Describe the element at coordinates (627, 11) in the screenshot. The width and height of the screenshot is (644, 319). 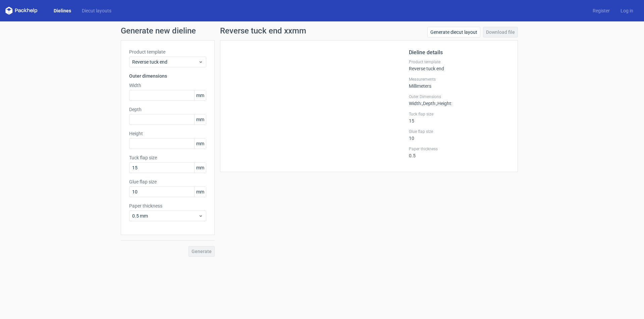
I see `a: Log in` at that location.